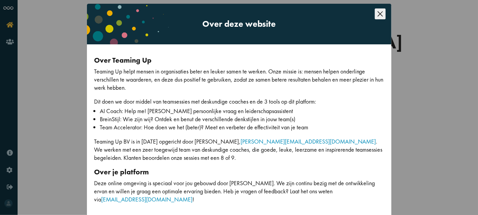 The width and height of the screenshot is (478, 215). Describe the element at coordinates (239, 24) in the screenshot. I see `div: Over deze website` at that location.